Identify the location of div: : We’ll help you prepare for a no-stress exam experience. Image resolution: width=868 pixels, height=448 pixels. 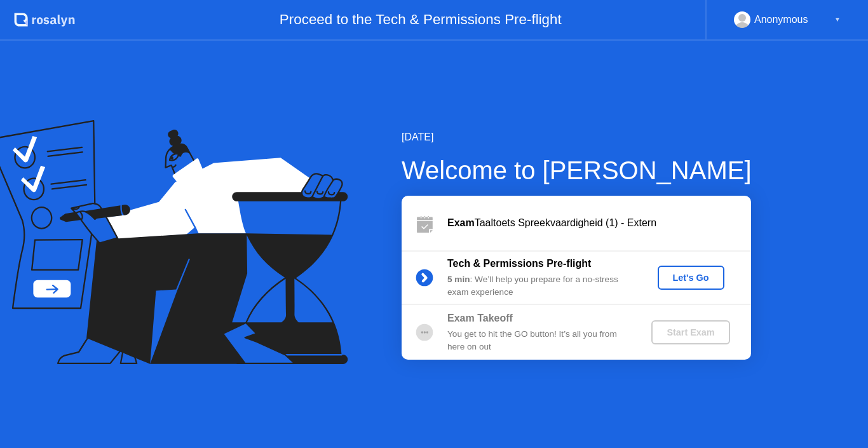
(538, 285).